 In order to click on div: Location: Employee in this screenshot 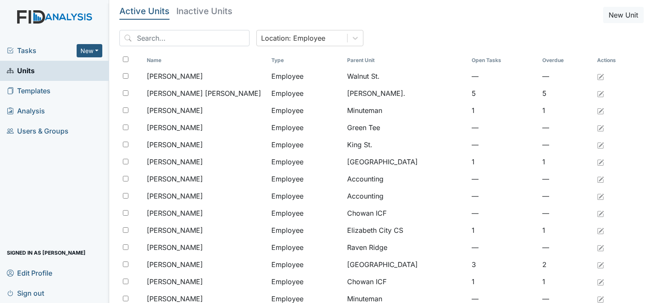, I will do `click(293, 38)`.